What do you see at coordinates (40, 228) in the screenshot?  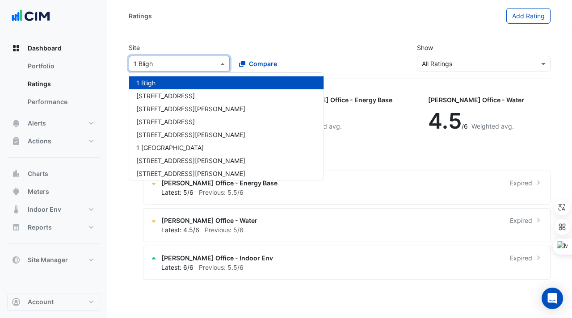 I see `span: Reports` at bounding box center [40, 228].